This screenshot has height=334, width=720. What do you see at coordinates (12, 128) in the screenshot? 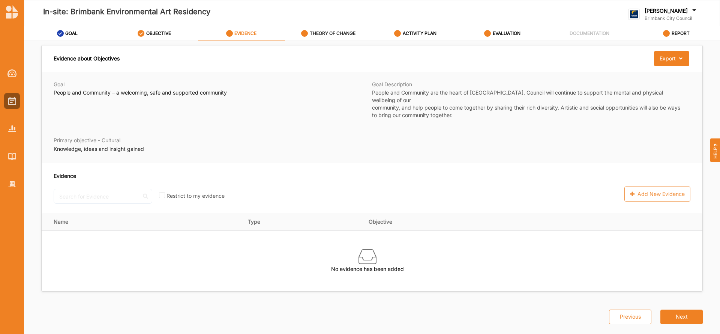
I see `img: Reports` at bounding box center [12, 128].